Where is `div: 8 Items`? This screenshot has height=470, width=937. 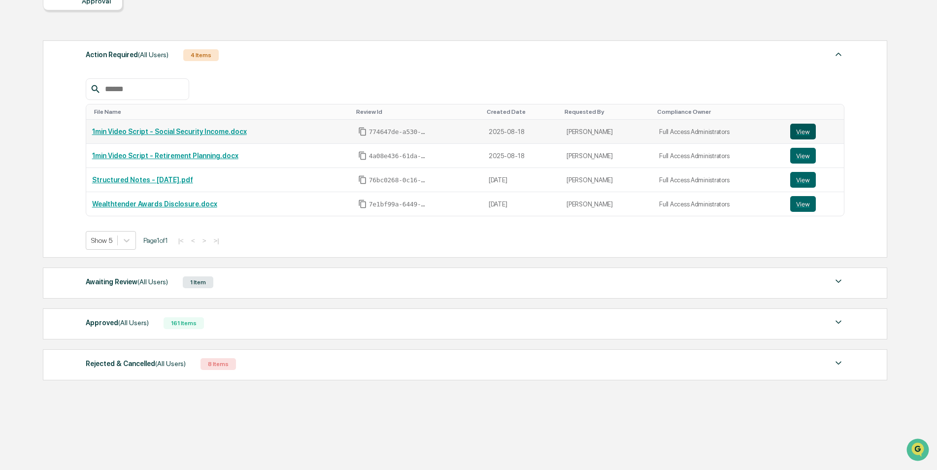
div: 8 Items is located at coordinates (218, 364).